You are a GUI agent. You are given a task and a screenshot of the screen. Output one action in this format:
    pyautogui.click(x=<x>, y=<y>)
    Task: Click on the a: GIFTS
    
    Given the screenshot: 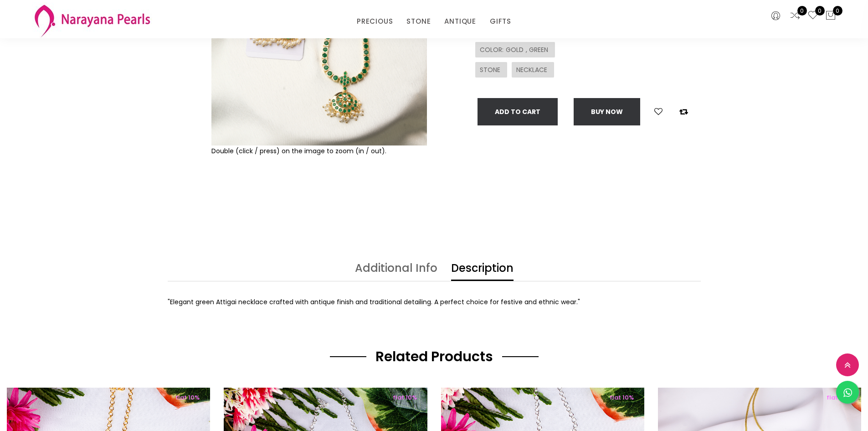 What is the action you would take?
    pyautogui.click(x=500, y=21)
    